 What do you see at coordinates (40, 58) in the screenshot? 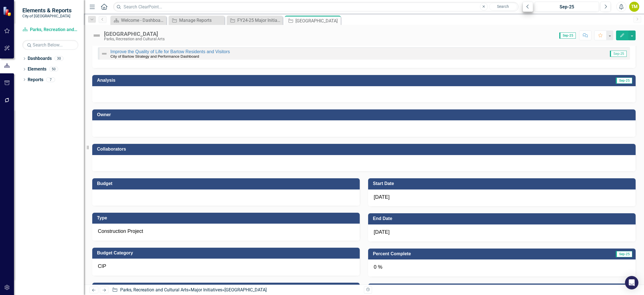
I see `a: Dashboards` at bounding box center [40, 58].